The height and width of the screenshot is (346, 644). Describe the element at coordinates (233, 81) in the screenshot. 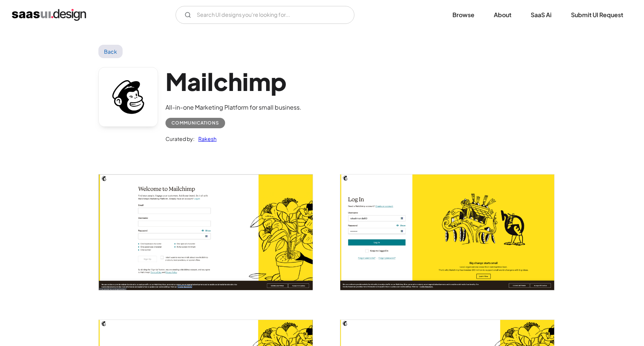

I see `h1: Mailchimp` at that location.